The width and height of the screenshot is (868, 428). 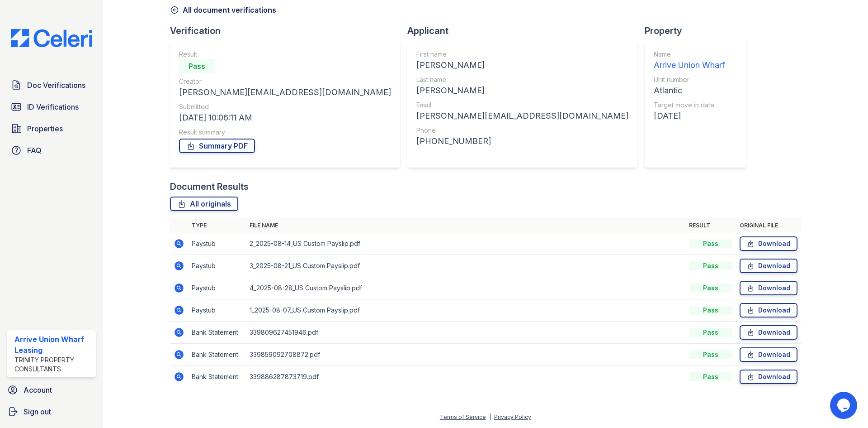 I want to click on div: Atlantic, so click(x=689, y=90).